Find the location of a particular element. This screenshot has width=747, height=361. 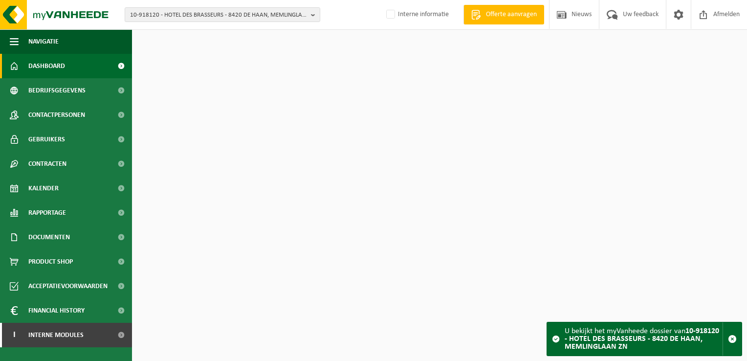

span: Contactpersonen is located at coordinates (57, 115).